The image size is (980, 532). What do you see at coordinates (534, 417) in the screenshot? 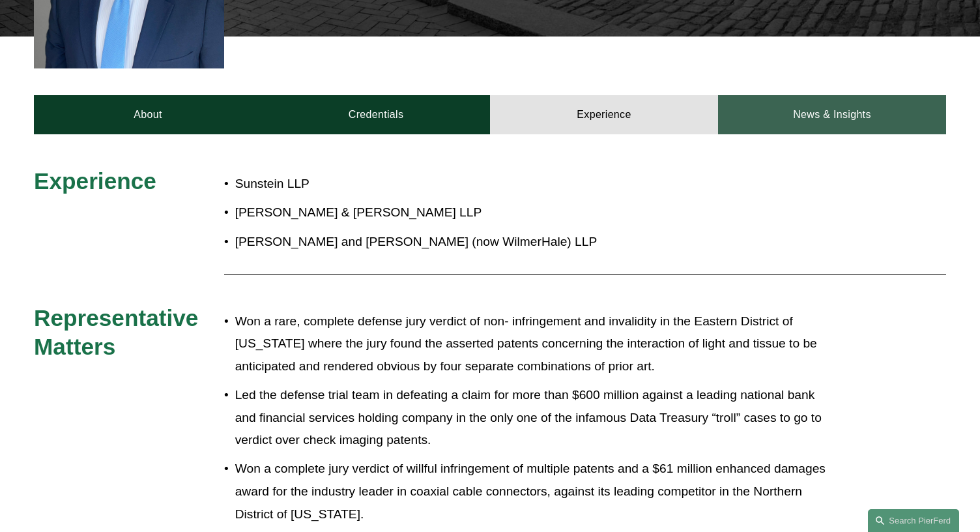
I see `p: Led the defense trial team in defeating a claim for more than $600 million against a leading nati...` at bounding box center [534, 417].